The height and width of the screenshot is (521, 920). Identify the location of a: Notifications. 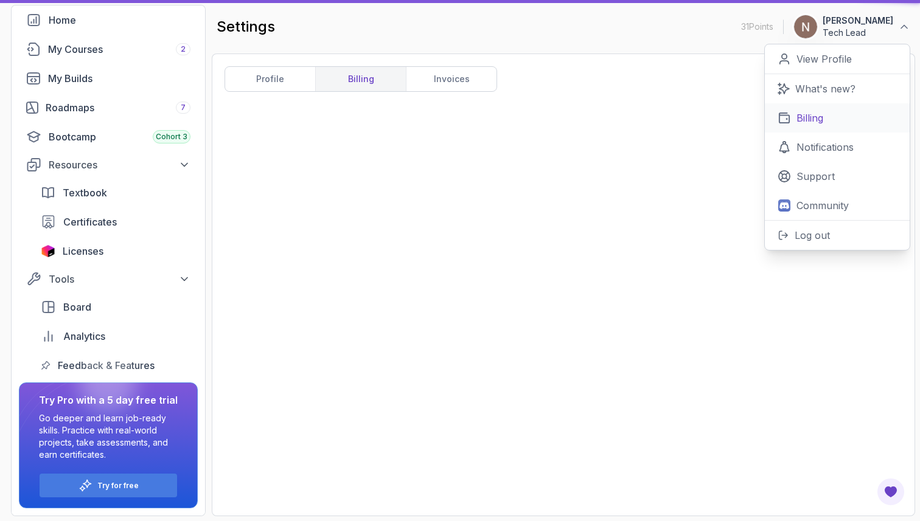
(837, 147).